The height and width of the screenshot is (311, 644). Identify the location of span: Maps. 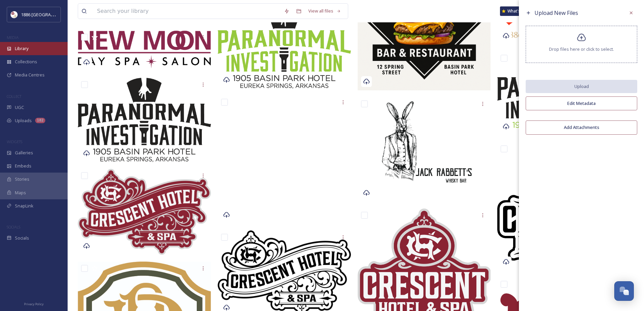
(20, 192).